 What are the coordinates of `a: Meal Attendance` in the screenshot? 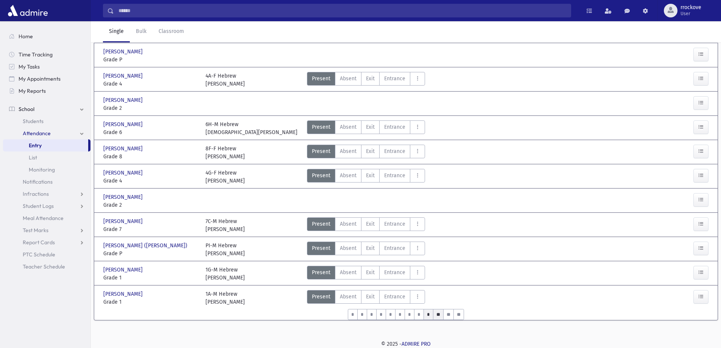 It's located at (47, 218).